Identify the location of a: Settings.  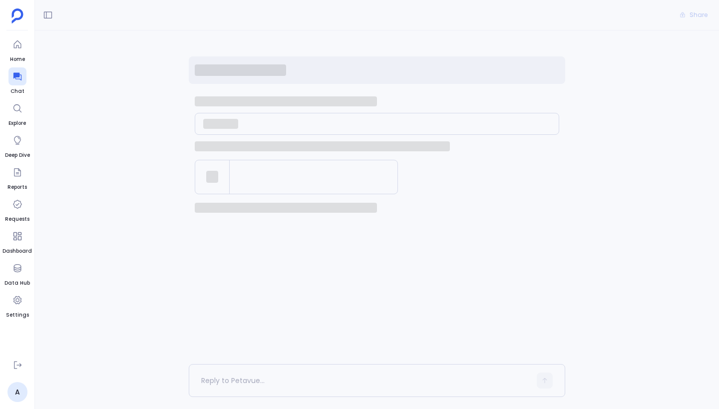
(17, 305).